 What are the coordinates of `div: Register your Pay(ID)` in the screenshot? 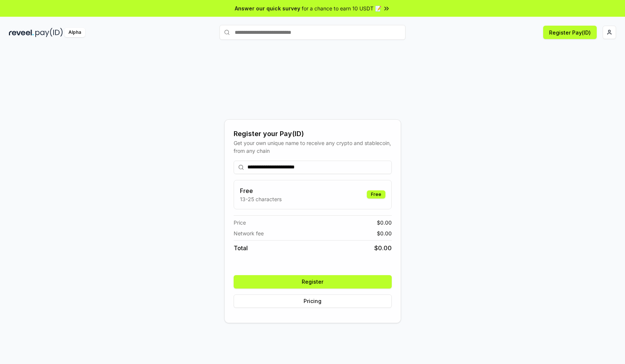 It's located at (312, 134).